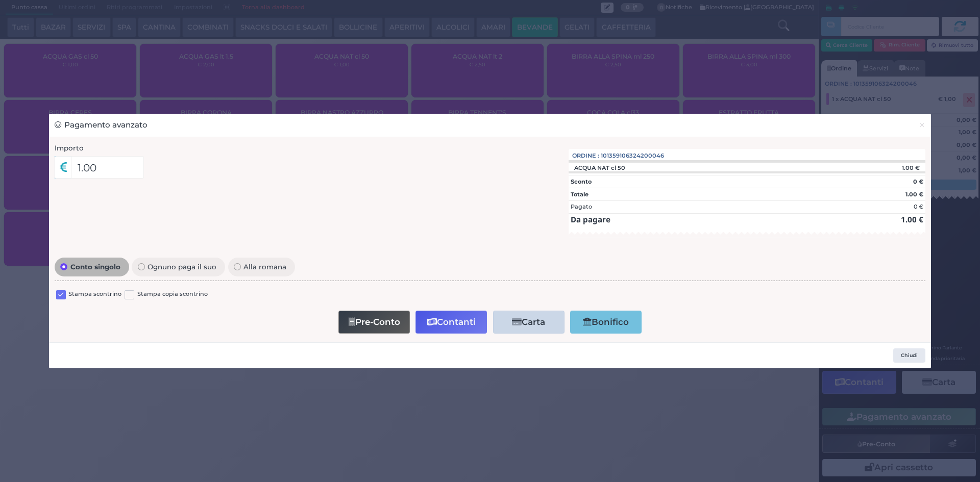 This screenshot has width=980, height=482. What do you see at coordinates (101, 125) in the screenshot?
I see `h3: Pagamento avanzato` at bounding box center [101, 125].